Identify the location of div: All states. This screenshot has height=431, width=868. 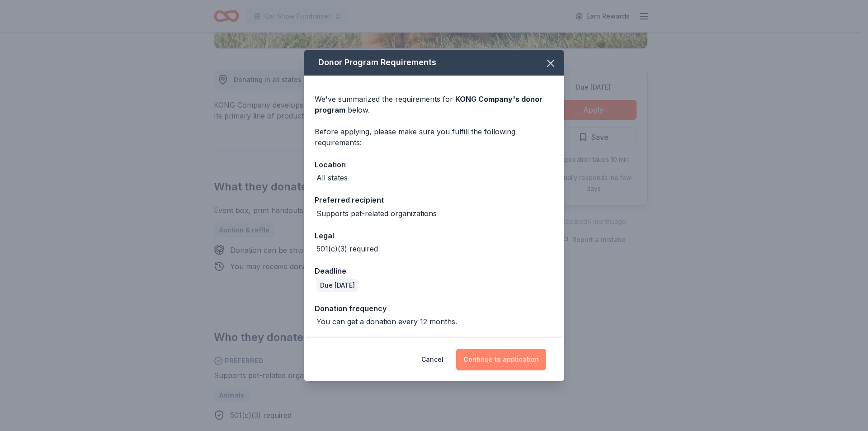
(332, 178).